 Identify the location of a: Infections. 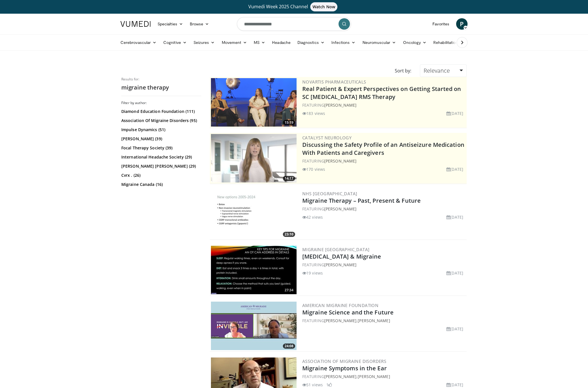
(343, 43).